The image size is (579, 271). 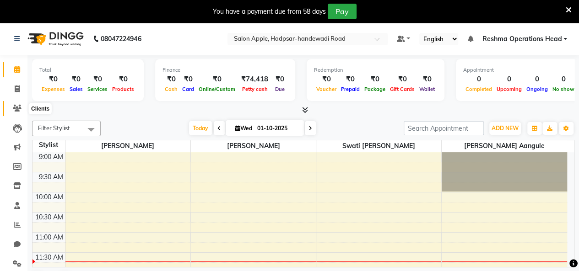 What do you see at coordinates (505, 129) in the screenshot?
I see `button: ADD NEW` at bounding box center [505, 129].